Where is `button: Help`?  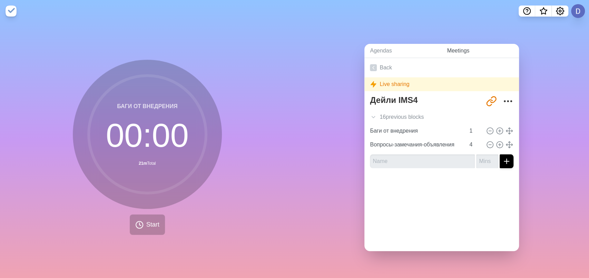 button: Help is located at coordinates (527, 11).